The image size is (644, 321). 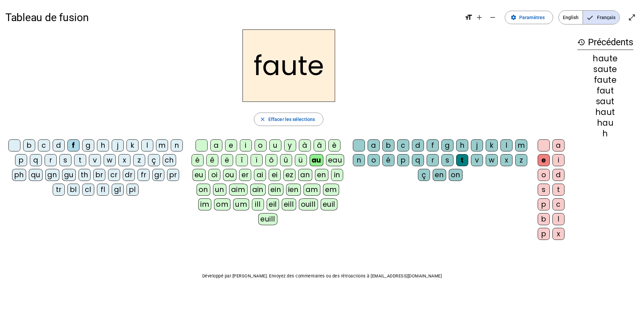 What do you see at coordinates (199, 175) in the screenshot?
I see `div: eu` at bounding box center [199, 175].